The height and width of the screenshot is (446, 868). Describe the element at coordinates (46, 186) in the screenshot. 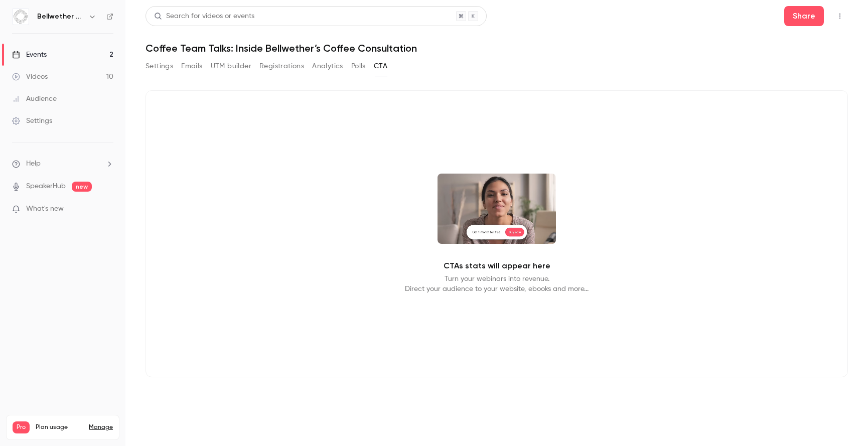

I see `a: SpeakerHub` at that location.